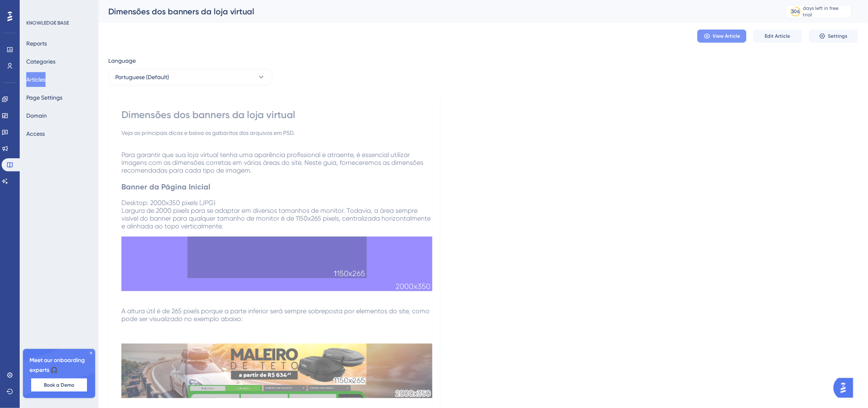  I want to click on span: A altura útil é de 265 pixels porque a parte inferior será sempre sobreposta por elementos do sit..., so click(276, 315).